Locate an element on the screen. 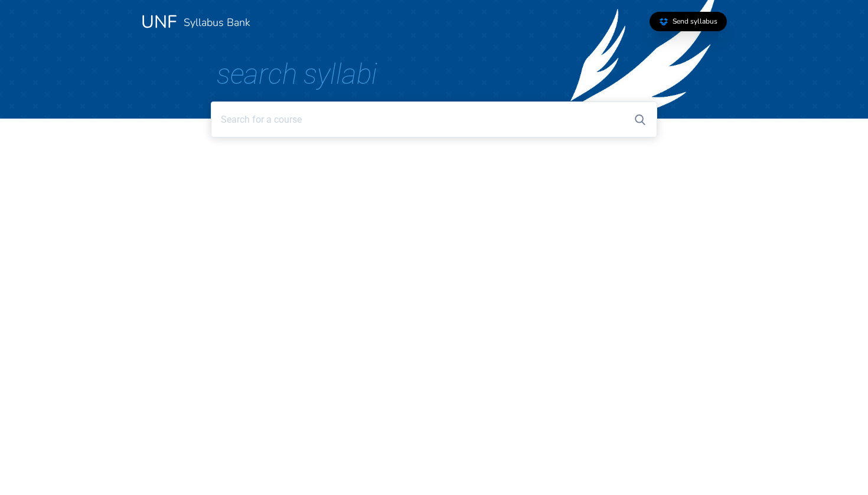  a: Send syllabus is located at coordinates (687, 21).